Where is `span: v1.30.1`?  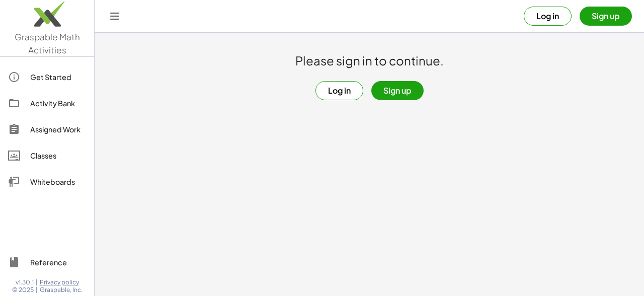
span: v1.30.1 is located at coordinates (24, 283).